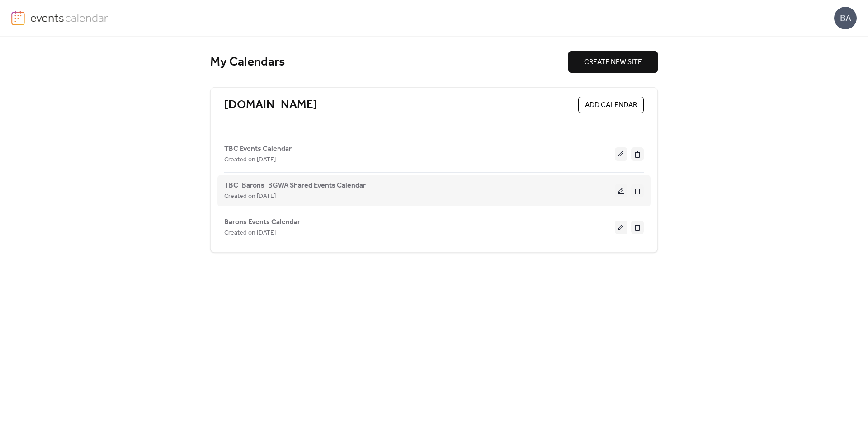  Describe the element at coordinates (295, 186) in the screenshot. I see `a: TBC_Barons_BGWA Shared Events Calendar` at that location.